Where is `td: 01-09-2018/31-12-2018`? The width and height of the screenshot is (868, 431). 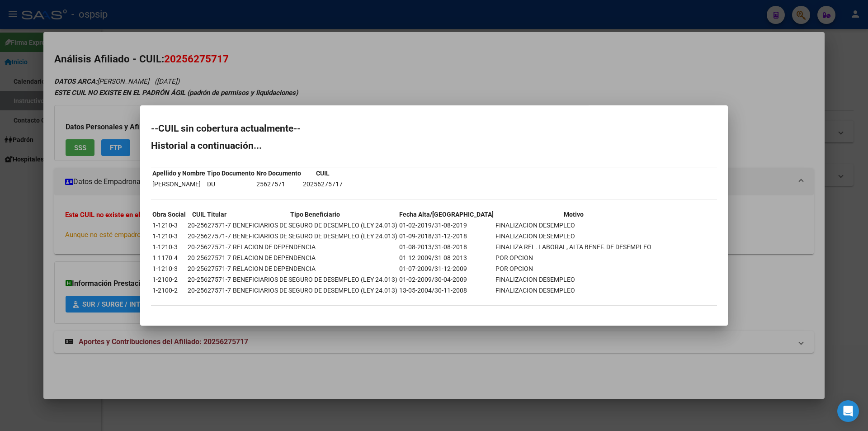 td: 01-09-2018/31-12-2018 is located at coordinates (446, 236).